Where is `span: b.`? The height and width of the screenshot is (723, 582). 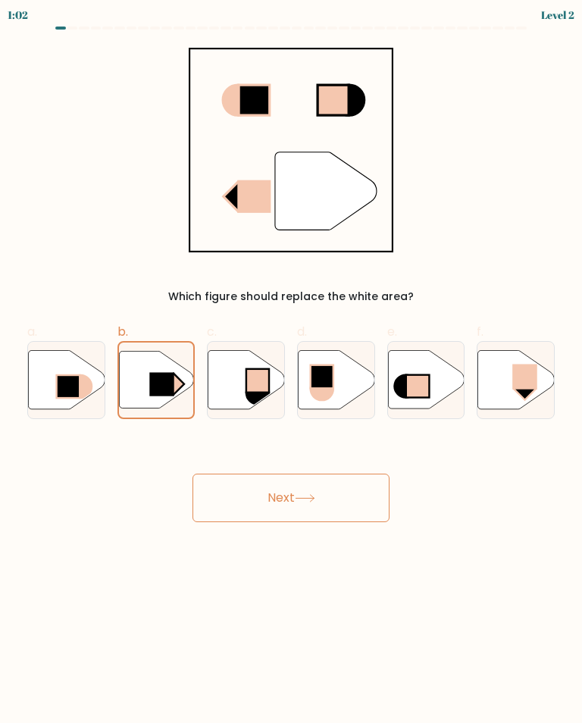
span: b. is located at coordinates (123, 331).